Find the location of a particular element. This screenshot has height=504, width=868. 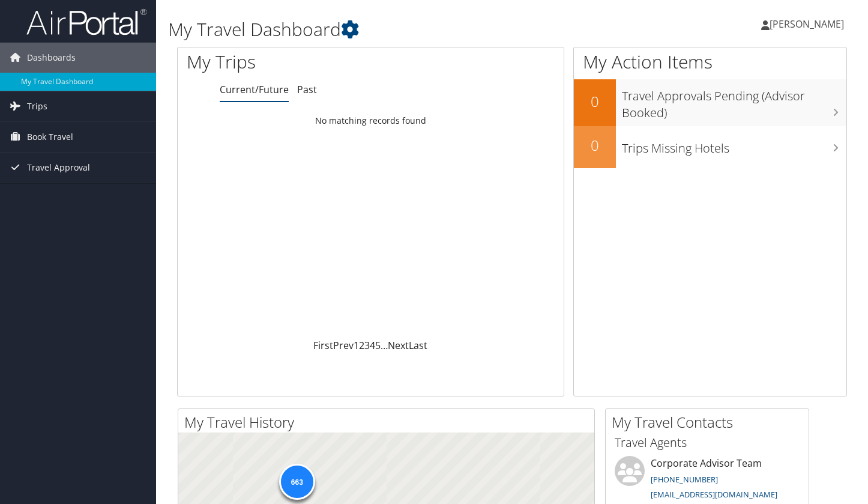

a: Prev is located at coordinates (344, 345).